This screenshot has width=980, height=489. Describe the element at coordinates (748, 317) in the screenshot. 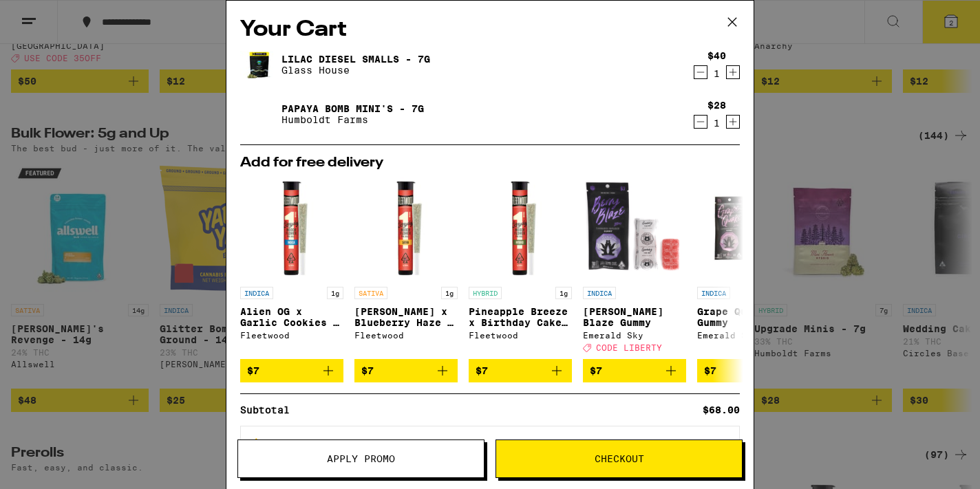

I see `p: Grape Quake Gummy` at that location.